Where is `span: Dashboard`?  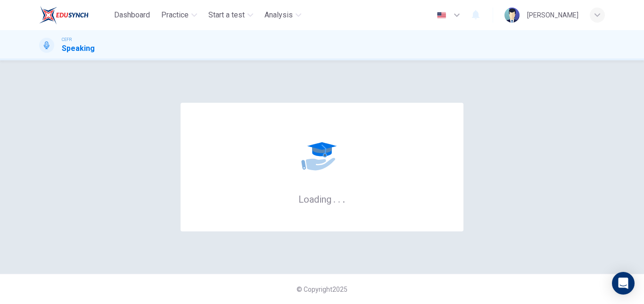
span: Dashboard is located at coordinates (132, 15).